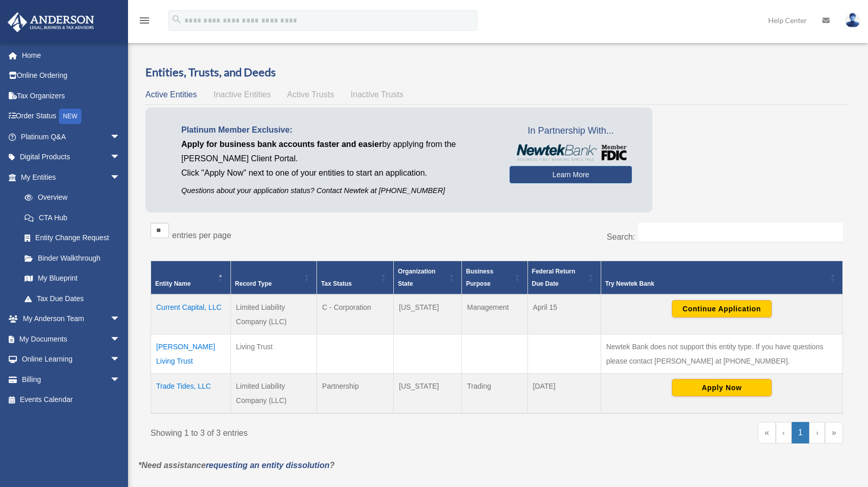 The image size is (868, 487). What do you see at coordinates (337, 284) in the screenshot?
I see `span: Tax Status` at bounding box center [337, 284].